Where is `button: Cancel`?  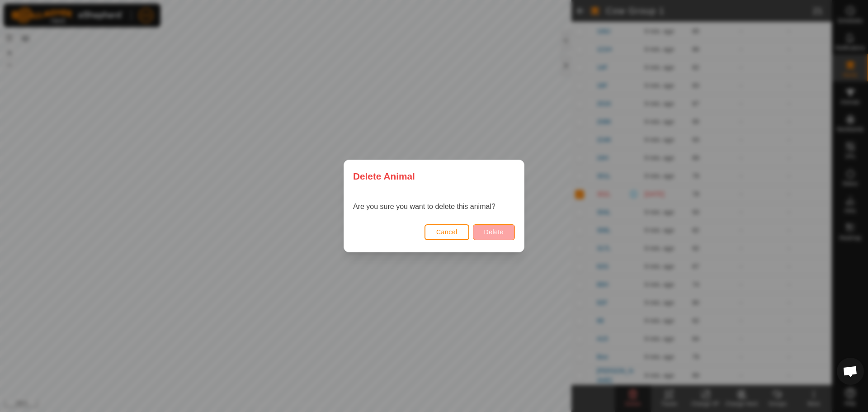
button: Cancel is located at coordinates (447, 232).